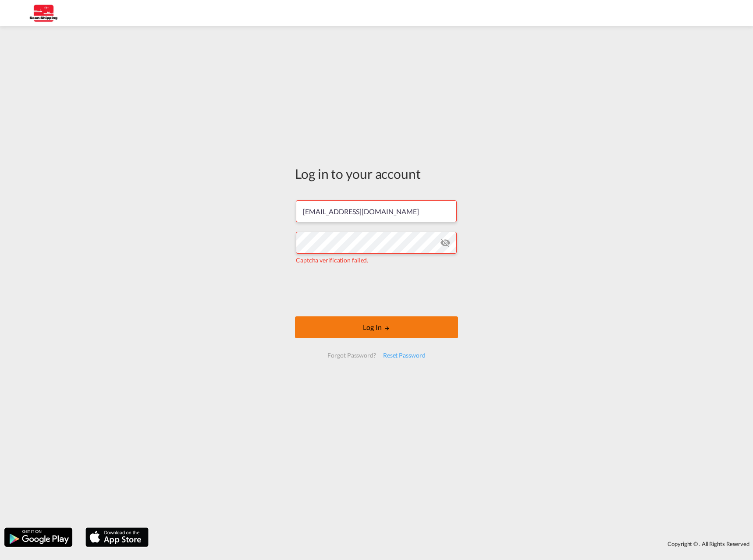  What do you see at coordinates (376, 174) in the screenshot?
I see `div: Log in to your account` at bounding box center [376, 174].